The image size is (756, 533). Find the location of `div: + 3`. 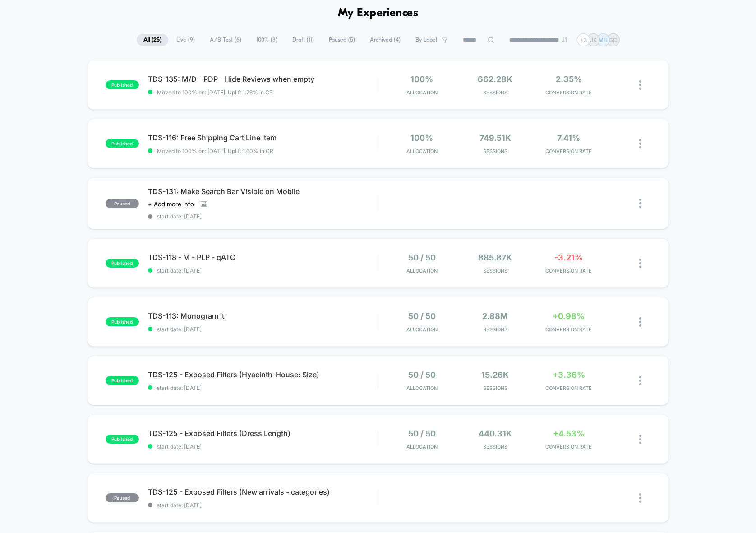

div: + 3 is located at coordinates (583, 39).